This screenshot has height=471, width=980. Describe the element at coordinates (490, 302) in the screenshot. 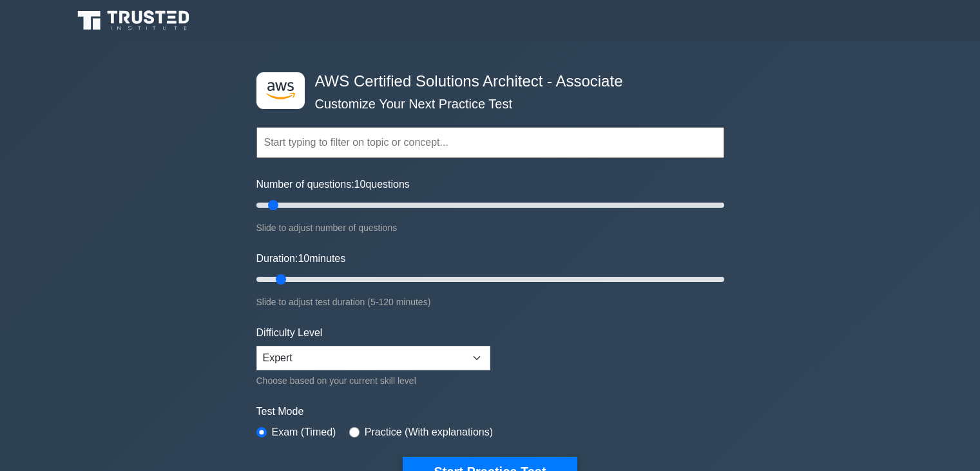

I see `div: Slide to adjust test duration (5-120 minutes)` at that location.